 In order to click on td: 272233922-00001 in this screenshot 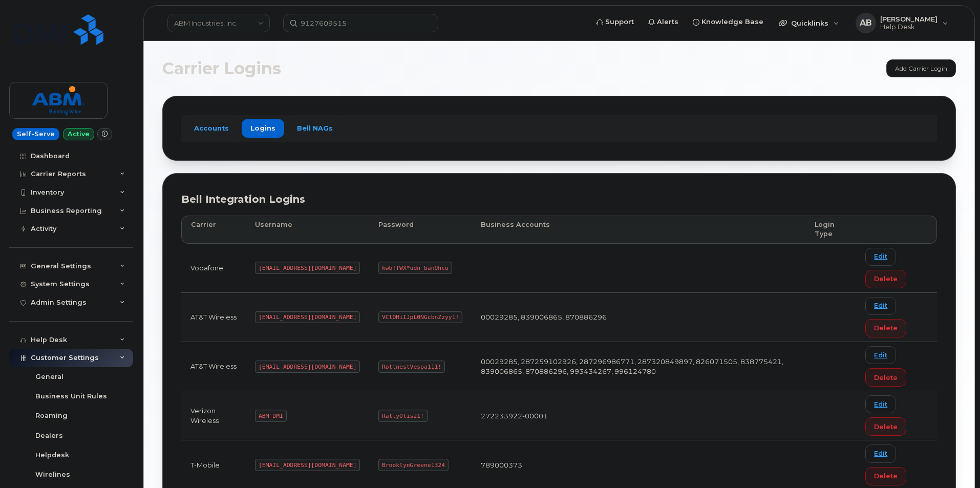, I will do `click(638, 415)`.